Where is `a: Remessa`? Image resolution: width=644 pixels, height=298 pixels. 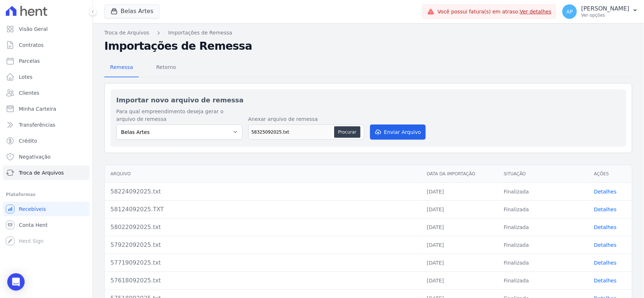
a: Remessa is located at coordinates (122, 68).